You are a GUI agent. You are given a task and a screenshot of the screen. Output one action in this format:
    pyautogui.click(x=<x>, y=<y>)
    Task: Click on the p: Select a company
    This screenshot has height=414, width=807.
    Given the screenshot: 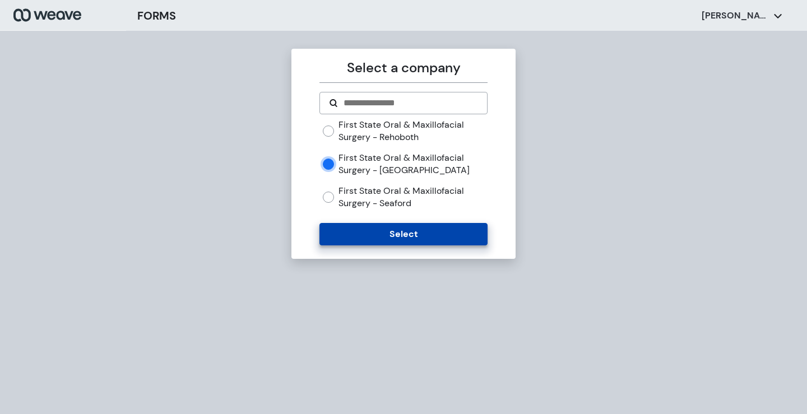 What is the action you would take?
    pyautogui.click(x=403, y=68)
    